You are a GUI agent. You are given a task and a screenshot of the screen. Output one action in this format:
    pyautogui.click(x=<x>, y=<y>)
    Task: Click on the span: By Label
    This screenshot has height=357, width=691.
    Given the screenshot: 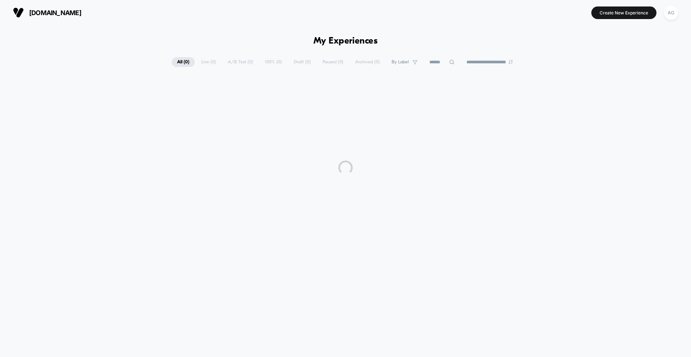 What is the action you would take?
    pyautogui.click(x=400, y=62)
    